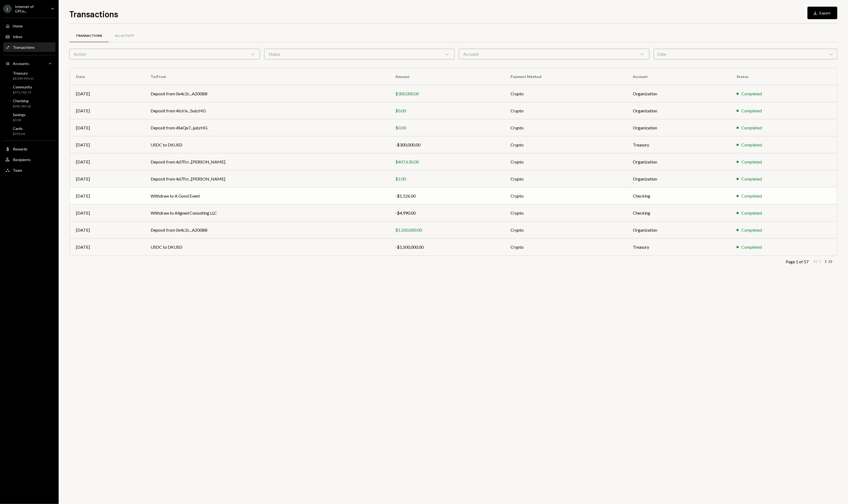  I want to click on a: All Activity, so click(124, 36).